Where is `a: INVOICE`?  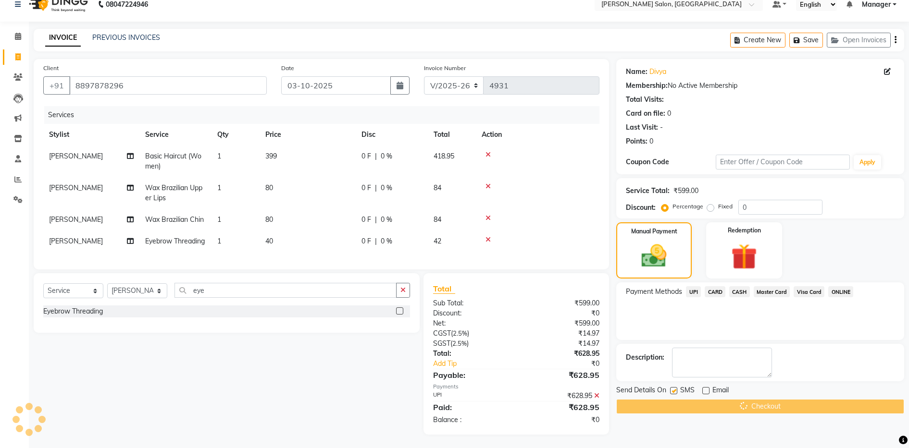 a: INVOICE is located at coordinates (63, 38).